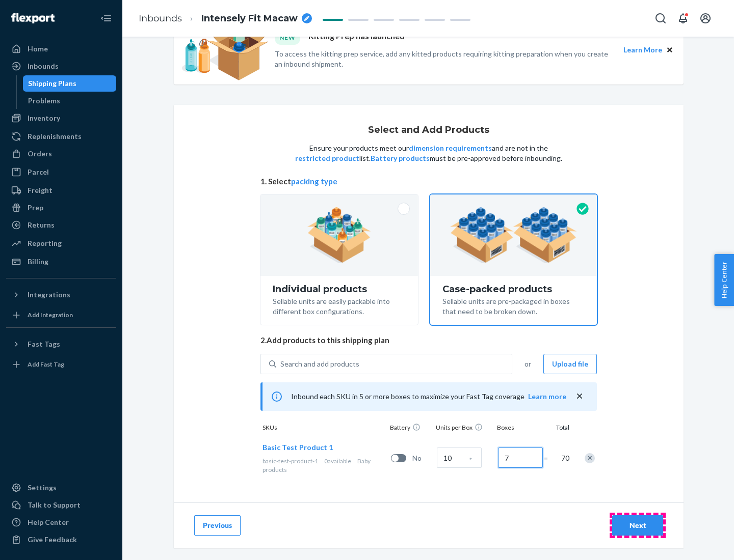 This screenshot has width=734, height=560. I want to click on button: Fast Tags, so click(61, 344).